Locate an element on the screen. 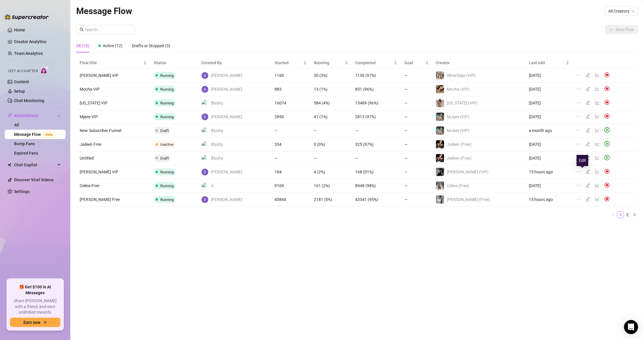  span: Earn now is located at coordinates (32, 322).